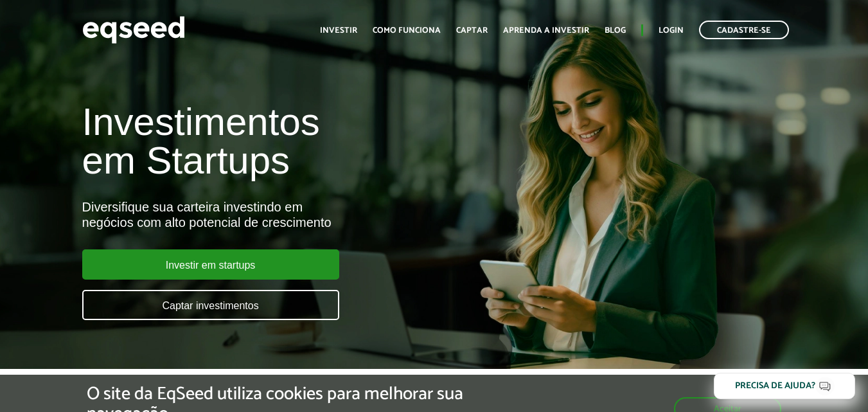 The width and height of the screenshot is (868, 412). Describe the element at coordinates (472, 30) in the screenshot. I see `a: Captar` at that location.